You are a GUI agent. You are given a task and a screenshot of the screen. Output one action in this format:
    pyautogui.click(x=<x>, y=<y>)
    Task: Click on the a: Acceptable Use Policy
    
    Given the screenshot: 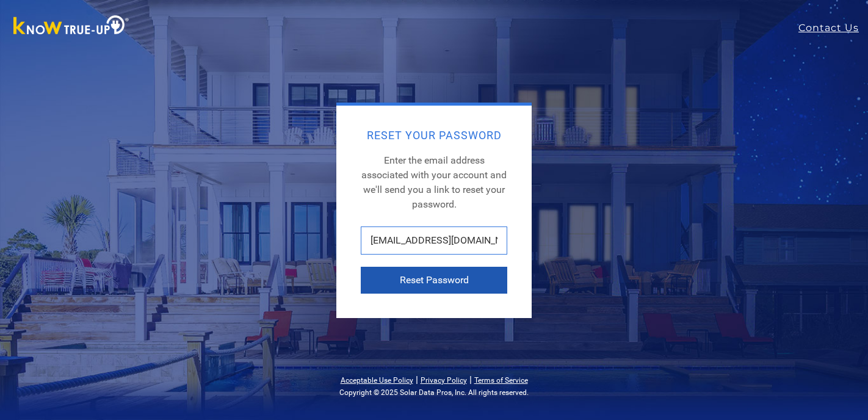 What is the action you would take?
    pyautogui.click(x=377, y=380)
    